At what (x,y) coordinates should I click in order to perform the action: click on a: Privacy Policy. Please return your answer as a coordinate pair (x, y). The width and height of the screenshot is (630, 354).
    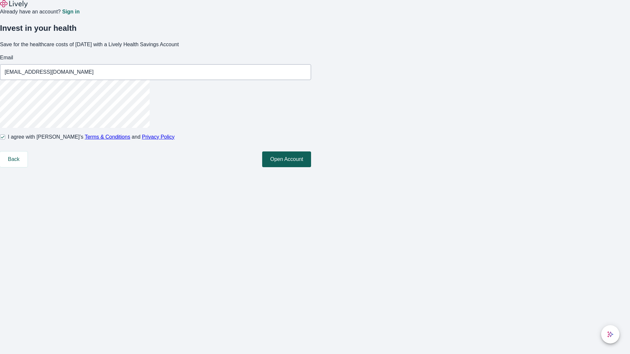
    Looking at the image, I should click on (158, 137).